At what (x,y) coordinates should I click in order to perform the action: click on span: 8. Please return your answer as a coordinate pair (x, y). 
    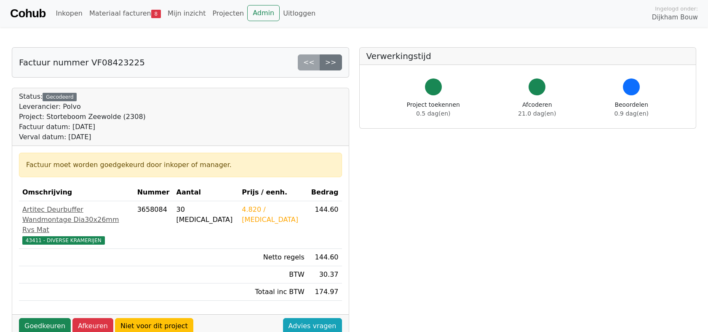
    Looking at the image, I should click on (156, 14).